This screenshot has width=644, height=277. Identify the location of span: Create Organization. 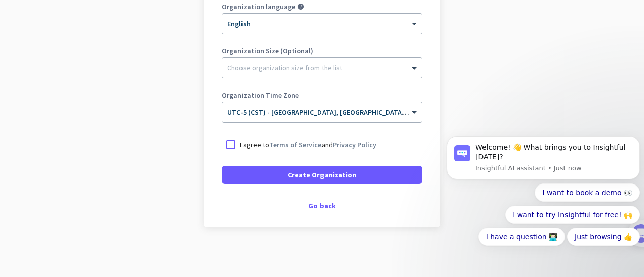
(322, 175).